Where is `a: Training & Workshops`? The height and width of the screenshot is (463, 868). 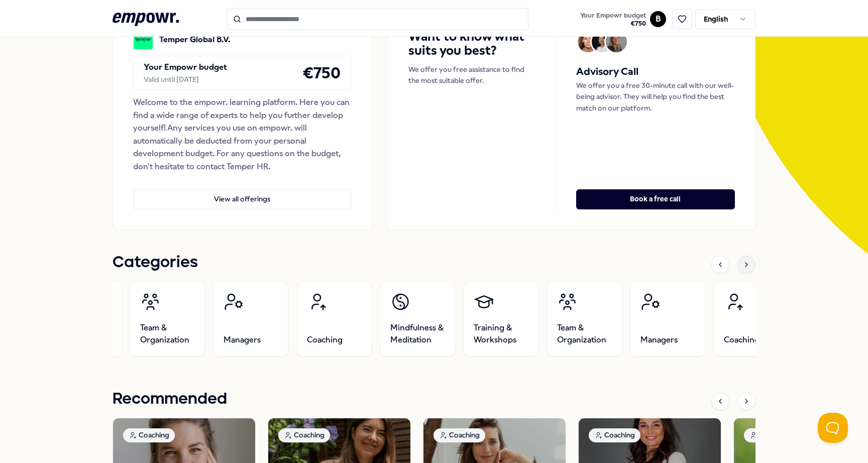 a: Training & Workshops is located at coordinates (501, 319).